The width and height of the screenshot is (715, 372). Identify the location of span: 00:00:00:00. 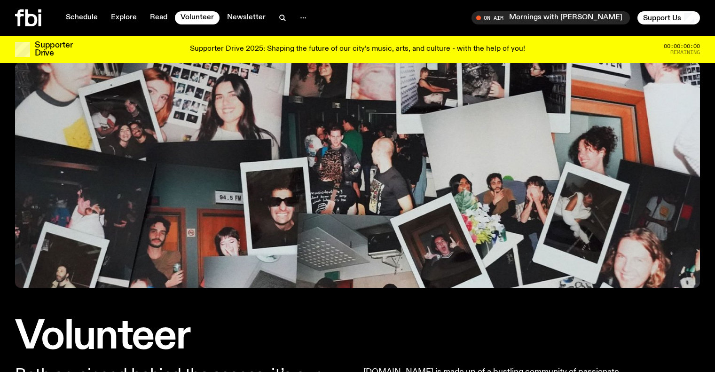
(682, 46).